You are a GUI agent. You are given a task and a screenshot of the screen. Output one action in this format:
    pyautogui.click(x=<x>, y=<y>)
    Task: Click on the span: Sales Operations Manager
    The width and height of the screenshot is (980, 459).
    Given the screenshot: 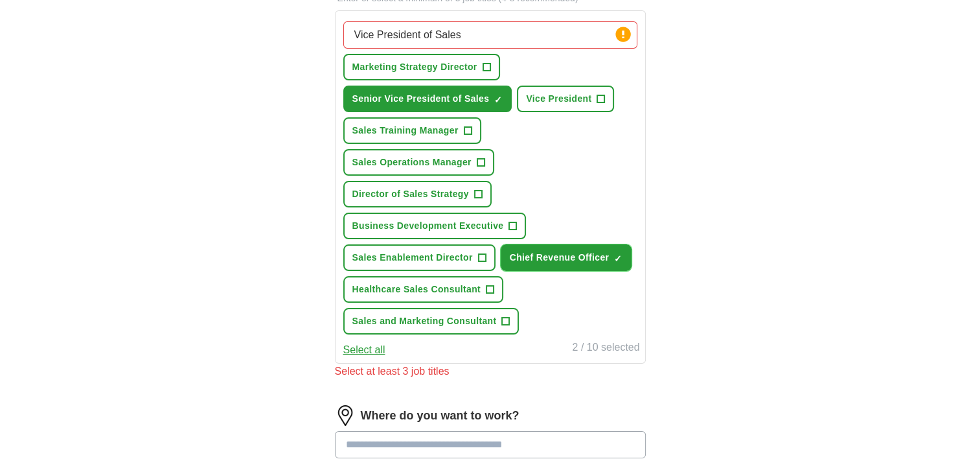 What is the action you would take?
    pyautogui.click(x=412, y=162)
    